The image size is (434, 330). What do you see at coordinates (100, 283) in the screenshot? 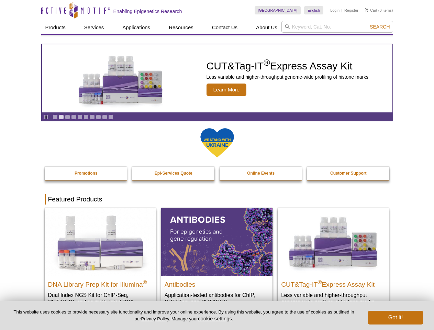
I see `h2: DNA Library Prep Kit for Illumina` at bounding box center [100, 283].